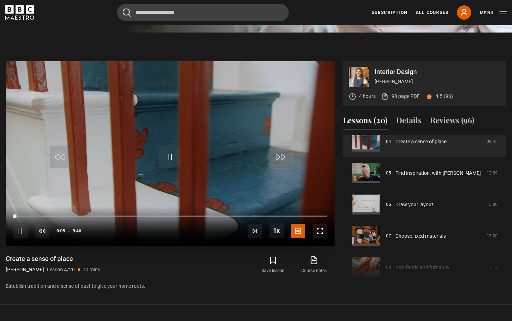 The height and width of the screenshot is (321, 512). Describe the element at coordinates (20, 13) in the screenshot. I see `a: BBC Maestro` at that location.